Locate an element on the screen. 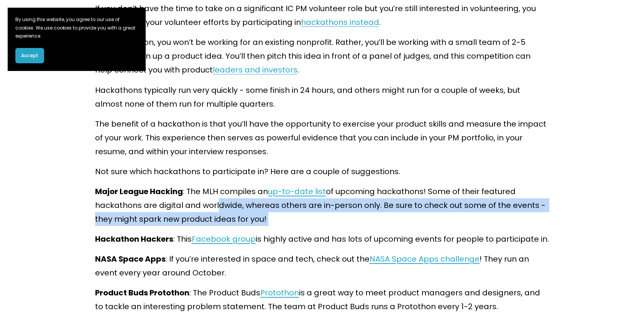  button: Accept is located at coordinates (30, 55).